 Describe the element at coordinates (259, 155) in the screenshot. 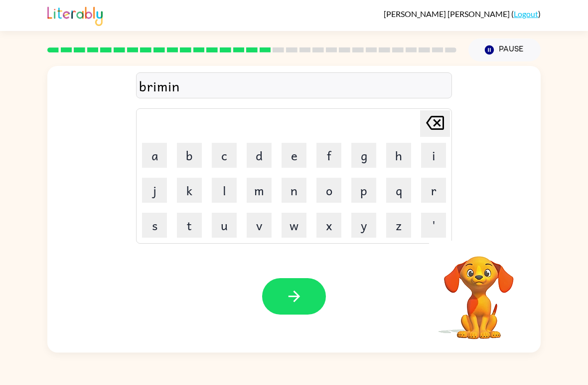

I see `button: d` at that location.